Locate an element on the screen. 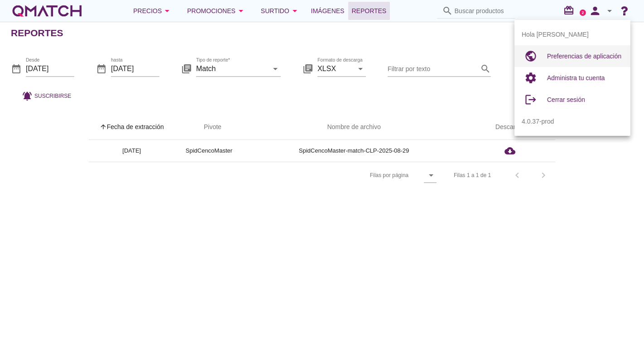 The image size is (644, 341). text: 2 is located at coordinates (582, 12).